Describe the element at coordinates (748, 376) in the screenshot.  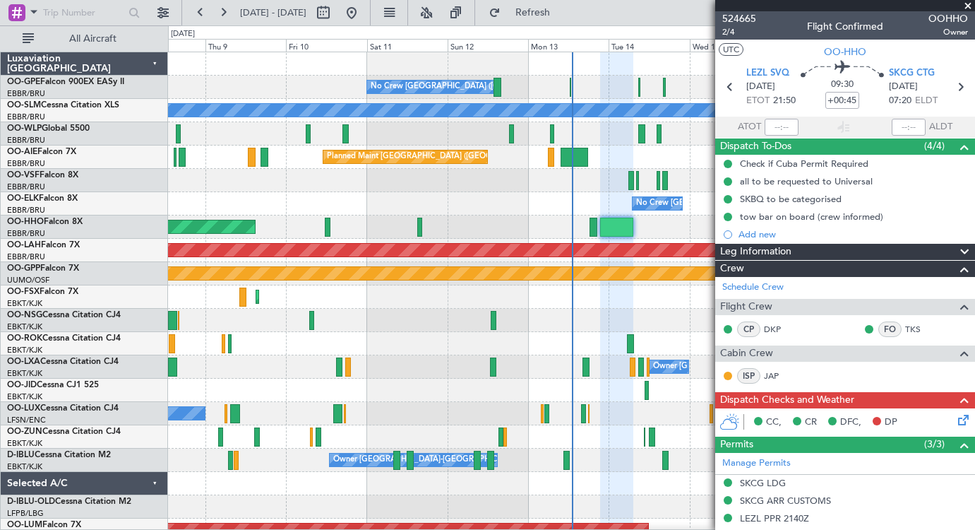
I see `div: ISP` at that location.